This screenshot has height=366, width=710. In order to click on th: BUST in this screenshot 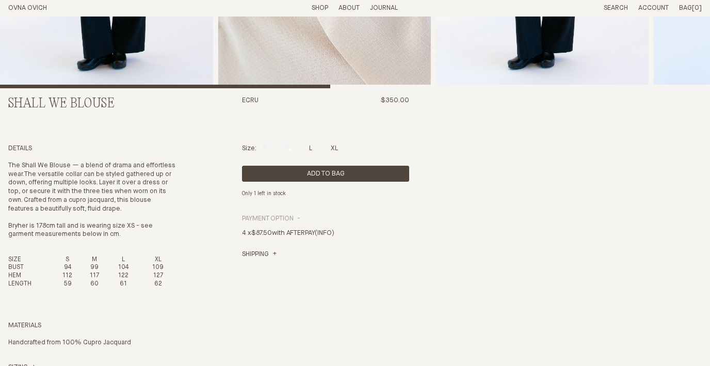, I will do `click(30, 268)`.